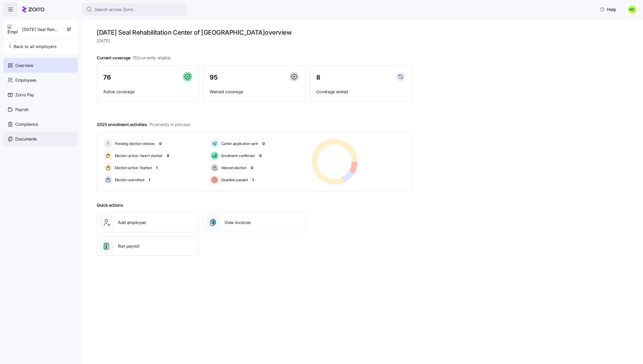 This screenshot has width=643, height=364. What do you see at coordinates (22, 110) in the screenshot?
I see `span: Payroll` at bounding box center [22, 110].